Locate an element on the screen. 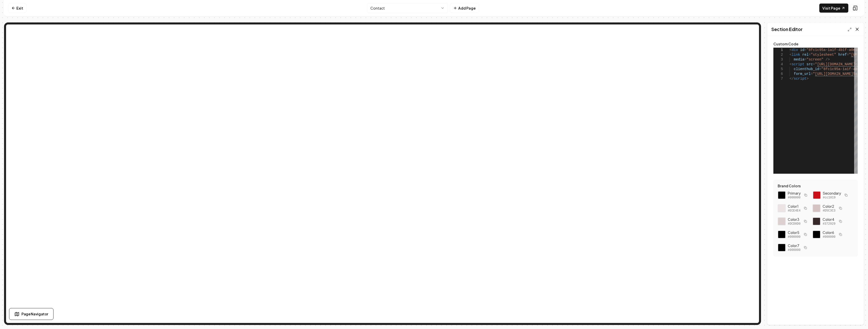 This screenshot has height=329, width=868. span: rel is located at coordinates (805, 55).